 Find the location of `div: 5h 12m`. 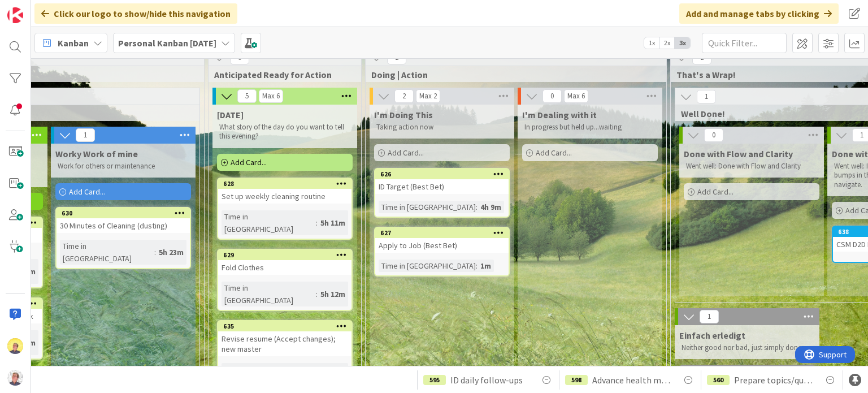

div: 5h 12m is located at coordinates (333, 294).